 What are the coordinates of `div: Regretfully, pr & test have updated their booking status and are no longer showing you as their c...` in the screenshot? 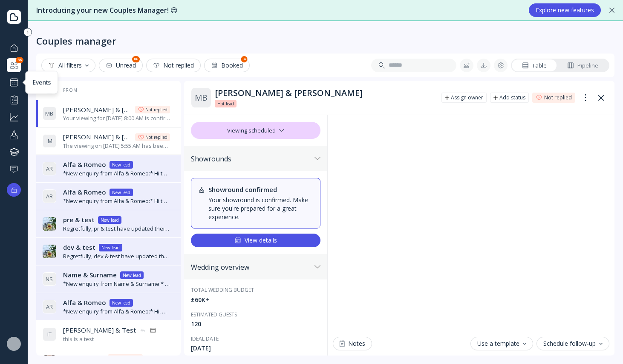 It's located at (116, 228).